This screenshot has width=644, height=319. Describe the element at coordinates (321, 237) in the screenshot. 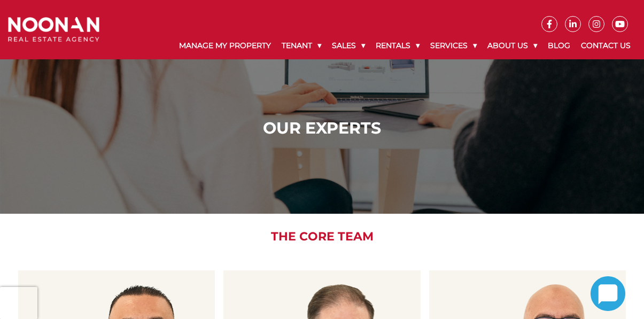

I see `h2: The Core Team` at that location.